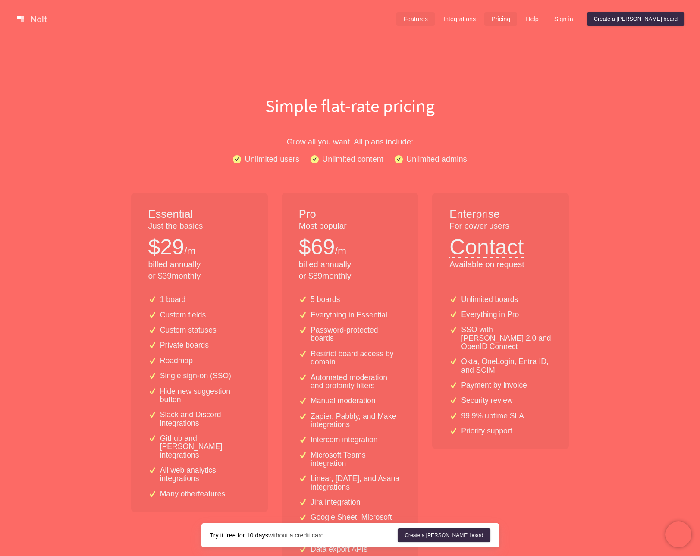 The image size is (700, 556). What do you see at coordinates (486, 431) in the screenshot?
I see `p: Priority support` at bounding box center [486, 431].